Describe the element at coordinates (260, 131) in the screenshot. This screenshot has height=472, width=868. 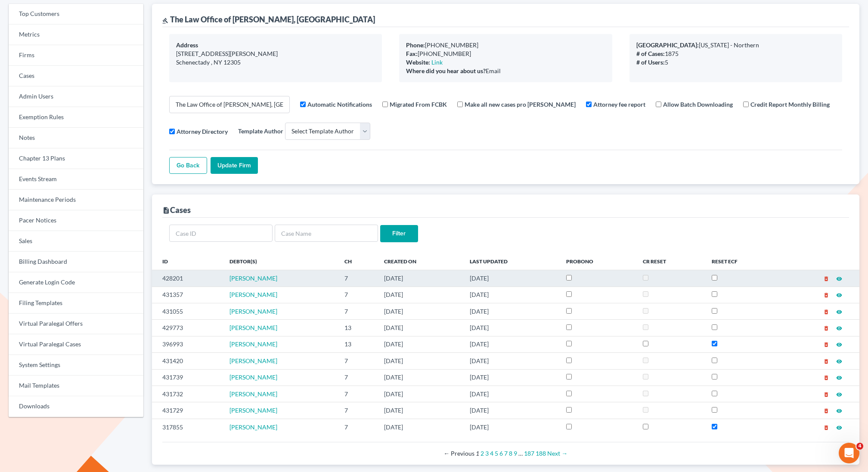
I see `label: Template Author` at that location.